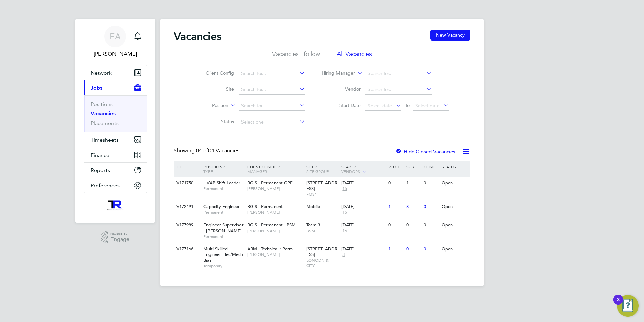 Image resolution: width=644 pixels, height=322 pixels. Describe the element at coordinates (115, 54) in the screenshot. I see `span: Ellis Andrew` at that location.